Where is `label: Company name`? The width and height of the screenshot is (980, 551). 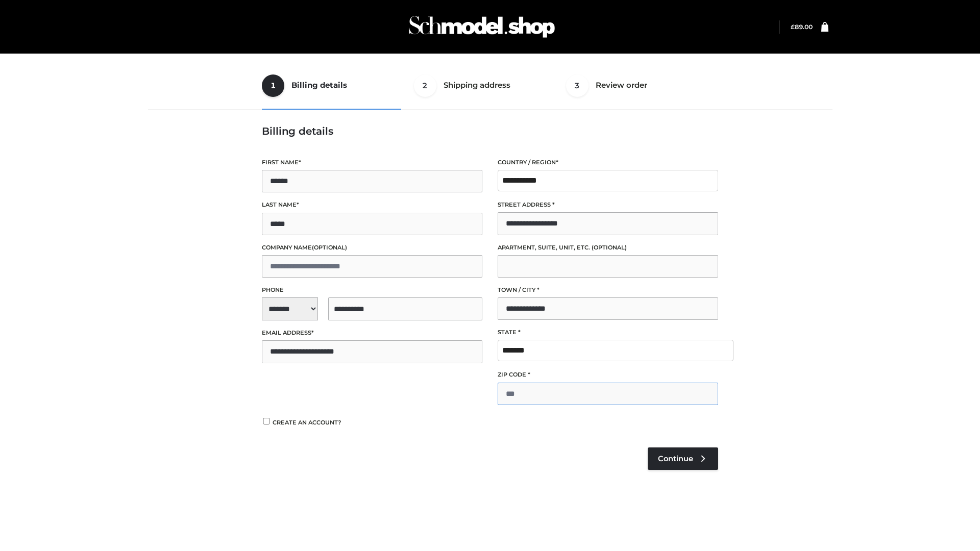 label: Company name is located at coordinates (372, 247).